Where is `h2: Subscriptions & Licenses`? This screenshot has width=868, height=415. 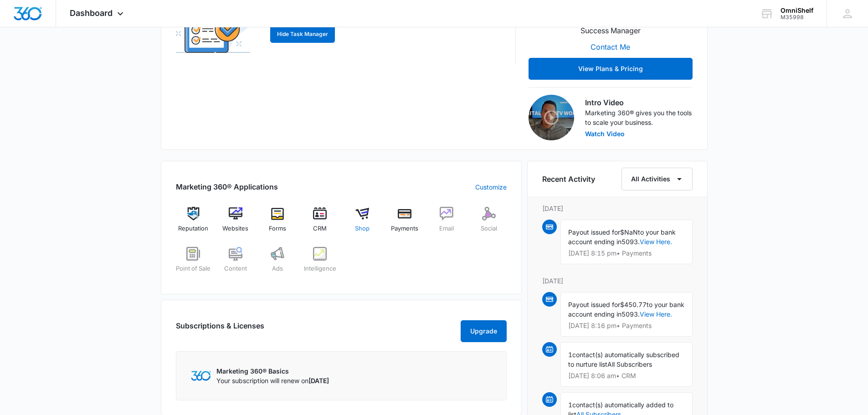 h2: Subscriptions & Licenses is located at coordinates (220, 329).